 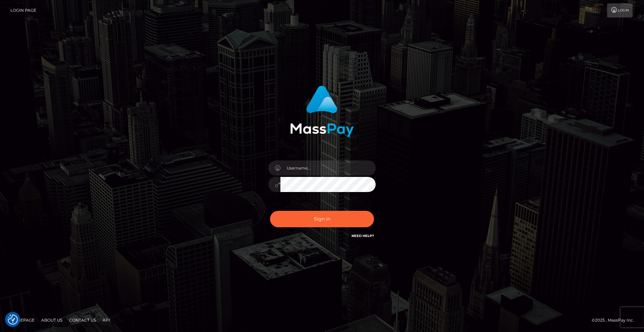 What do you see at coordinates (362, 235) in the screenshot?
I see `a: Need Help?` at bounding box center [362, 235].